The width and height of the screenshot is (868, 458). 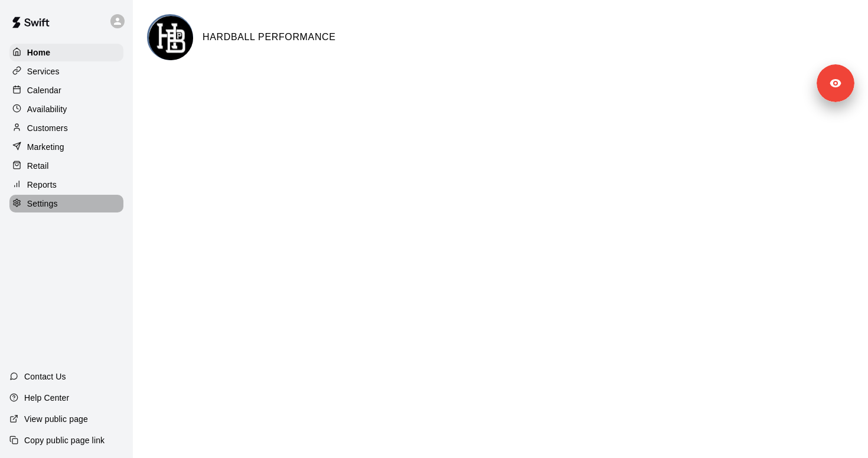 What do you see at coordinates (47, 109) in the screenshot?
I see `p: Availability` at bounding box center [47, 109].